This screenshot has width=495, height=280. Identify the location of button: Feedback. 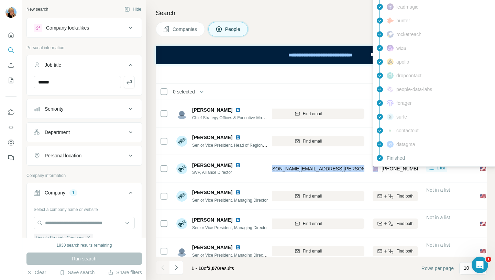
(11, 158).